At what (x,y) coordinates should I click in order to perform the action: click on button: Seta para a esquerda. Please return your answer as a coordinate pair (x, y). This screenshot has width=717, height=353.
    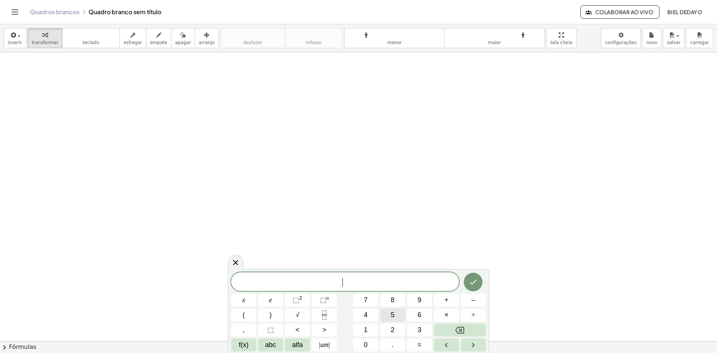
    Looking at the image, I should click on (446, 345).